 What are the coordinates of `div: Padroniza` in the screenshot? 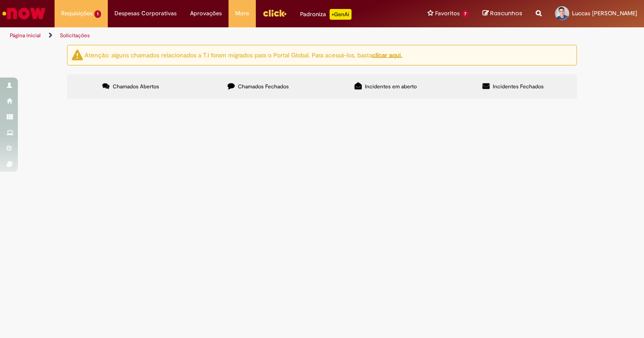 It's located at (326, 14).